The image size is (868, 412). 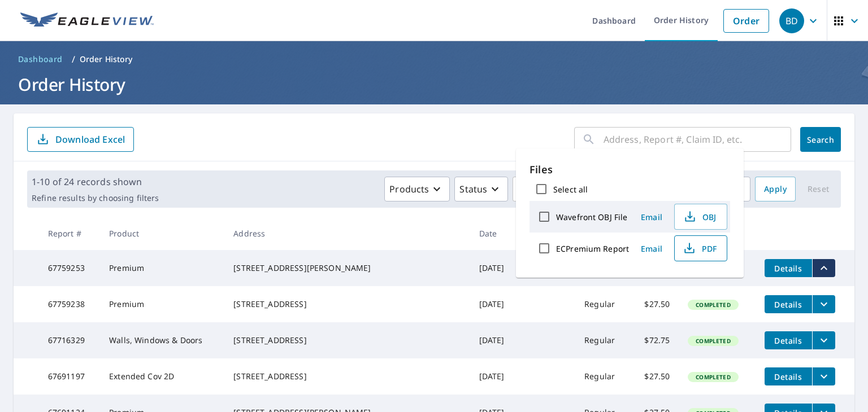 What do you see at coordinates (544, 190) in the screenshot?
I see `button: Orgs` at bounding box center [544, 190].